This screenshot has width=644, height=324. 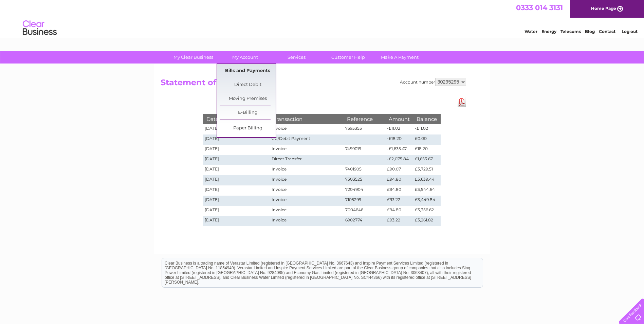 I want to click on td: £3,729.51, so click(x=427, y=170).